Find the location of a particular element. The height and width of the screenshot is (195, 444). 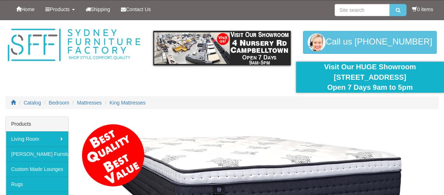

a: Bedroom is located at coordinates (59, 103).